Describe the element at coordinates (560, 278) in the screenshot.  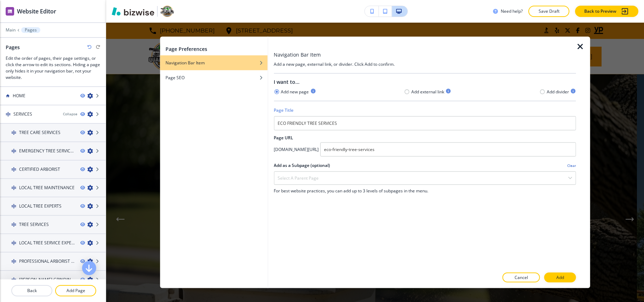
I see `button: Add` at that location.